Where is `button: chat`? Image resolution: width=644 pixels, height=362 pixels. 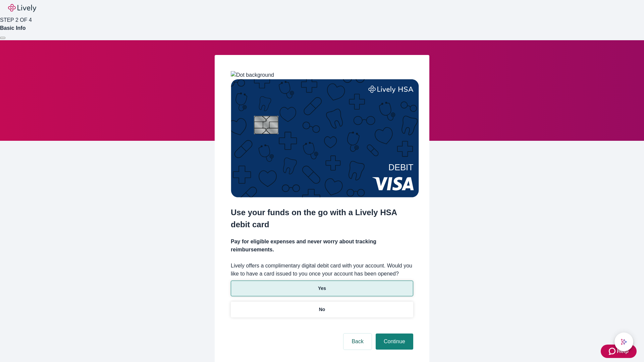
button: chat is located at coordinates (624, 342).